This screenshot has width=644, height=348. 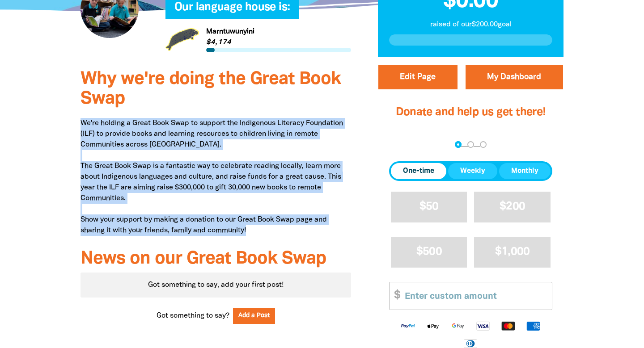 What do you see at coordinates (215, 177) in the screenshot?
I see `p: We're holding a Great Book Swap to support the Indigenous Literacy Foundation (ILF) to provide bo...` at bounding box center [215, 177].